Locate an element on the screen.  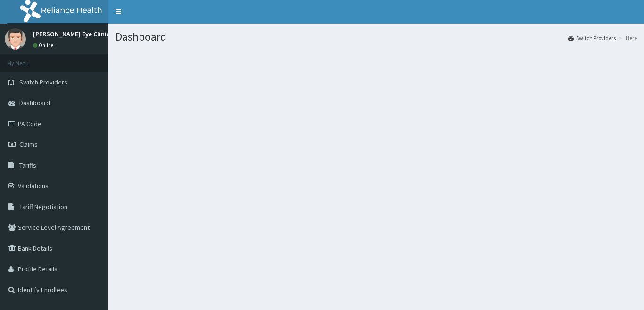
a: Online is located at coordinates (44, 45).